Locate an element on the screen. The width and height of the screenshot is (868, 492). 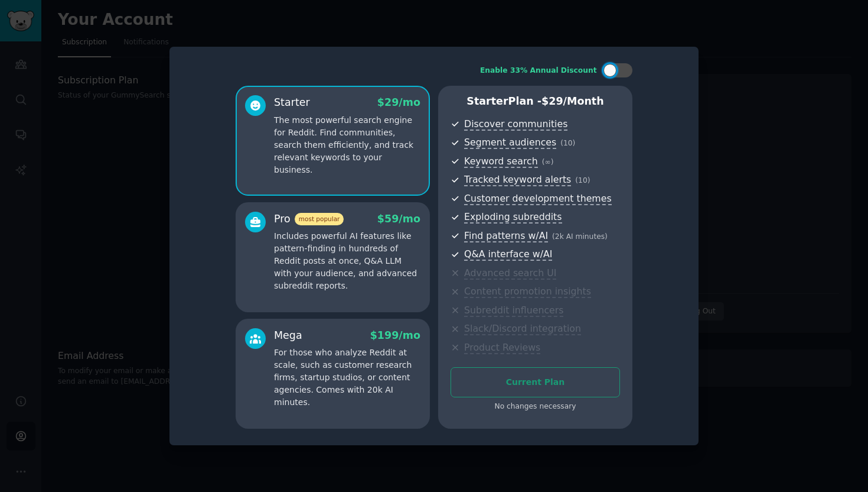
span: Exploding subreddits is located at coordinates (512, 217).